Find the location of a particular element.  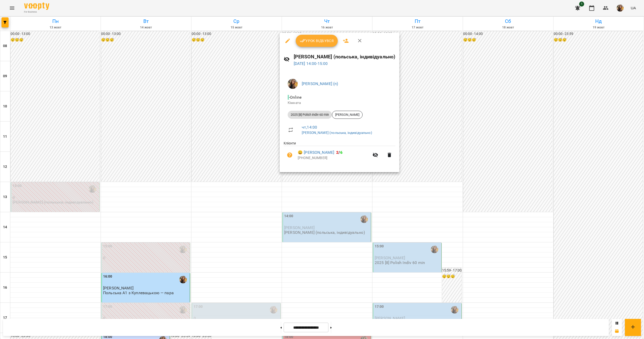

span: Урок відбувся is located at coordinates (317, 41).